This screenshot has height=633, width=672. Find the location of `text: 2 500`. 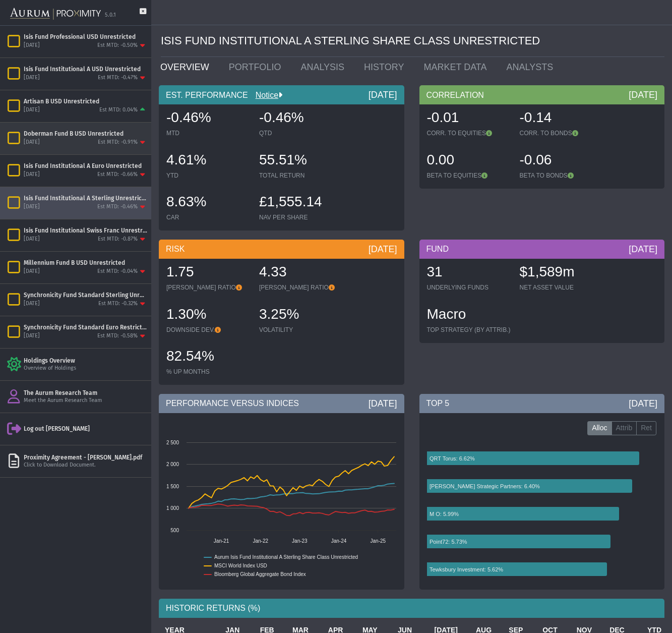

text: 2 500 is located at coordinates (173, 442).